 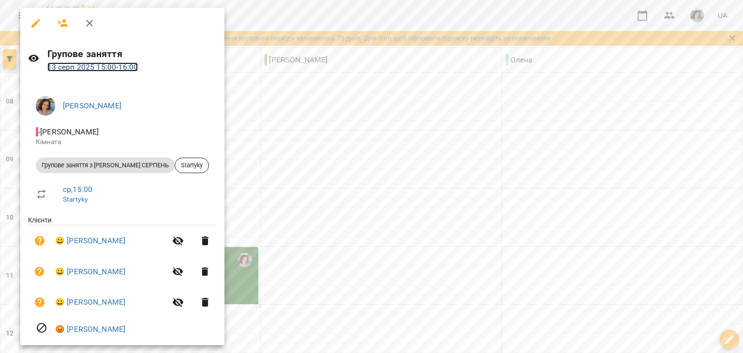 I want to click on div: Startyky, so click(x=192, y=165).